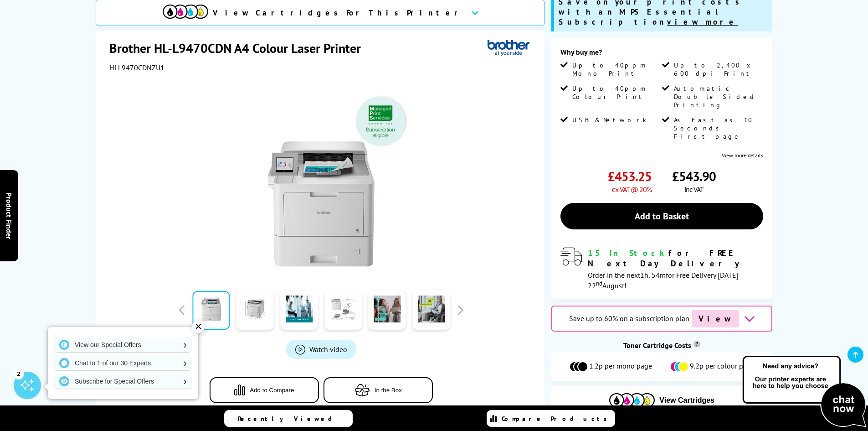  I want to click on button: Add to Compare, so click(265, 390).